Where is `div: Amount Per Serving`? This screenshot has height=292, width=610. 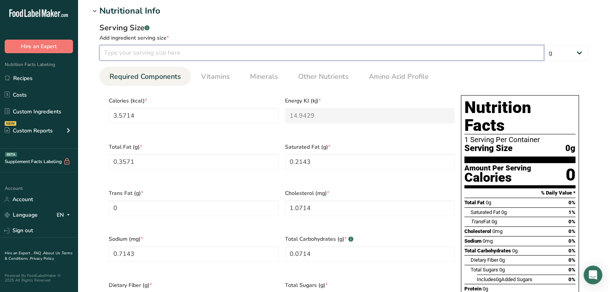 div: Amount Per Serving is located at coordinates (497, 168).